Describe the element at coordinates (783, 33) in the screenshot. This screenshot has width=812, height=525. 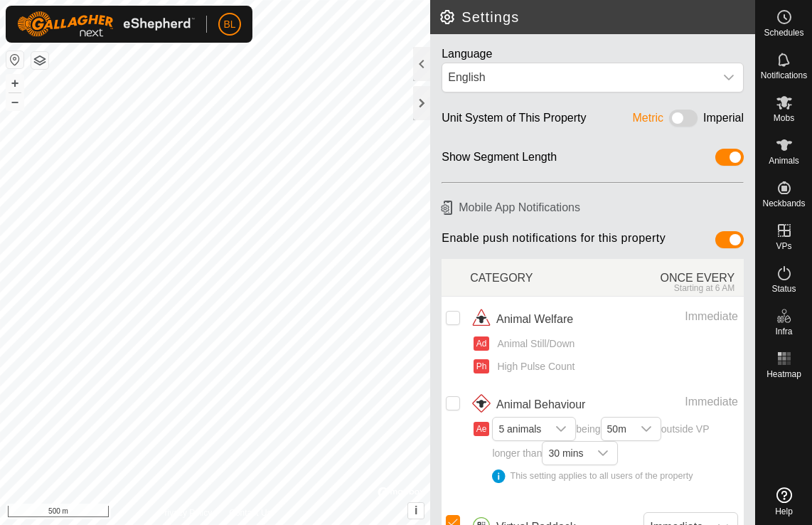
I see `span: Schedules` at that location.